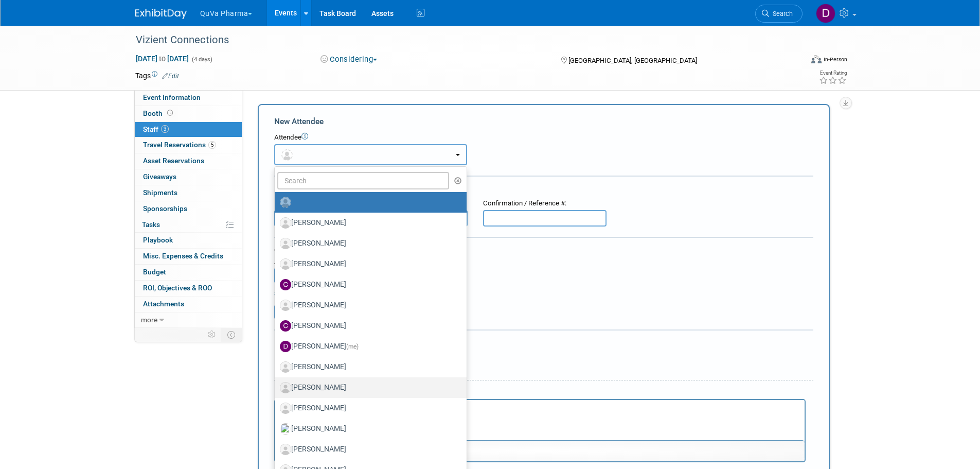 Image resolution: width=980 pixels, height=469 pixels. What do you see at coordinates (165, 209) in the screenshot?
I see `span: Sponsorships` at bounding box center [165, 209].